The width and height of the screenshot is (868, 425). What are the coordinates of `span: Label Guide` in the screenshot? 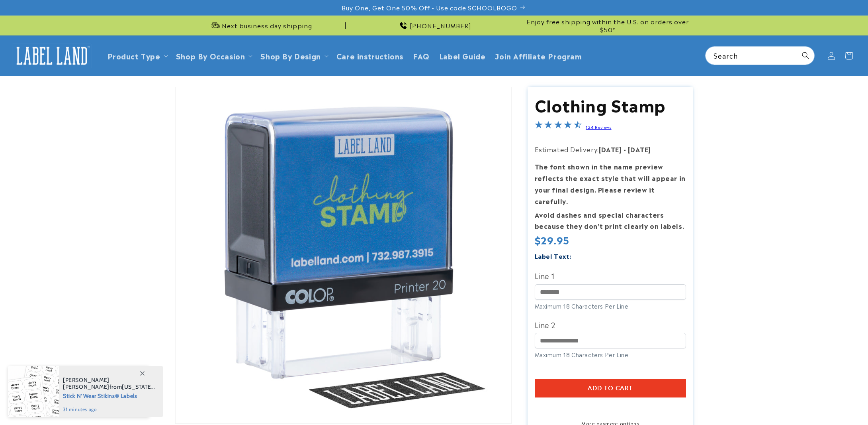 It's located at (462, 55).